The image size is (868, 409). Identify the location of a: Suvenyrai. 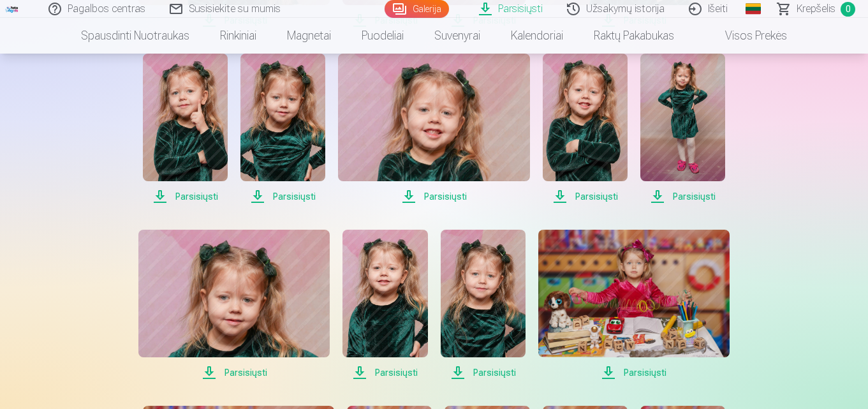
(457, 36).